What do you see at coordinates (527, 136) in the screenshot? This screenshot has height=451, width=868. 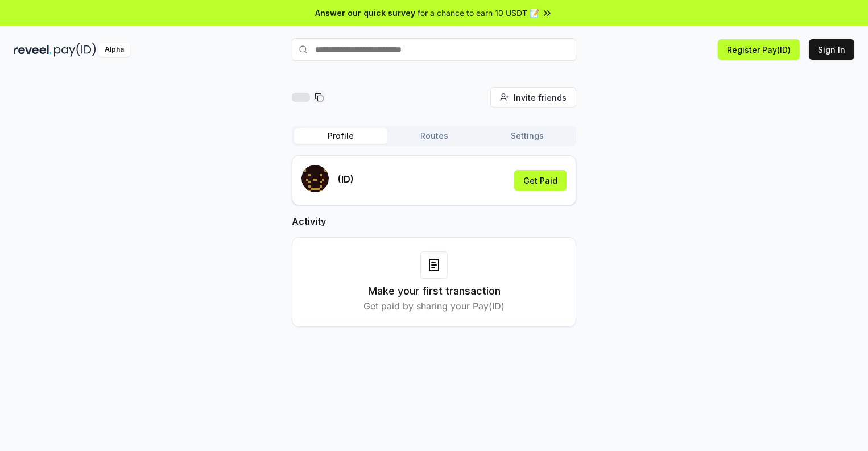 I see `button: Settings` at bounding box center [527, 136].